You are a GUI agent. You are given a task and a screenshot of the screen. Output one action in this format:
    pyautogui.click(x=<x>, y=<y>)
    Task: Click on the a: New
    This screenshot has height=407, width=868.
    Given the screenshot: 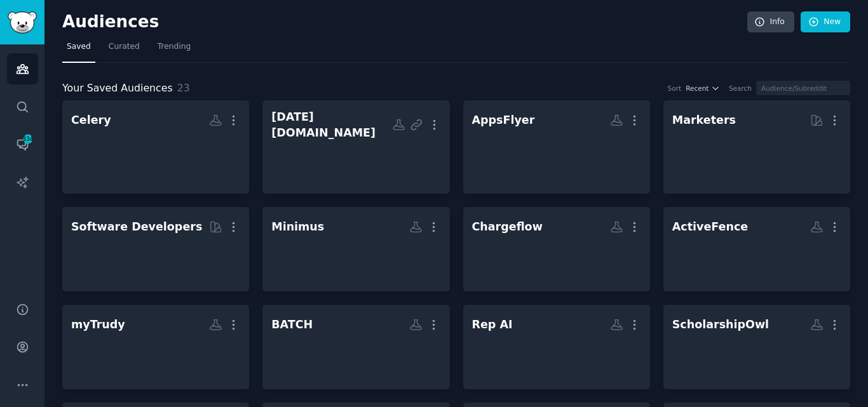 What is the action you would take?
    pyautogui.click(x=825, y=22)
    